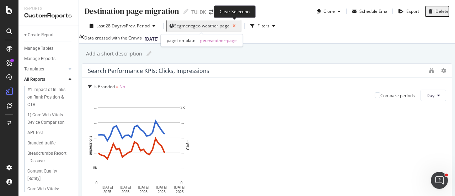 The width and height of the screenshot is (455, 196). Describe the element at coordinates (47, 175) in the screenshot. I see `div: Content Quality [Botify]` at that location.